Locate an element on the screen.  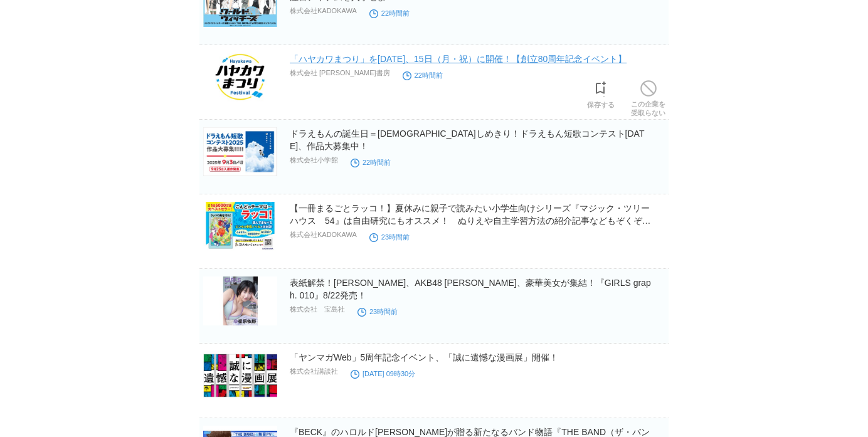
a: 「ヤンマガWeb」5周年記念イベント、「誠に遺憾な漫画展」開催！ is located at coordinates (424, 357).